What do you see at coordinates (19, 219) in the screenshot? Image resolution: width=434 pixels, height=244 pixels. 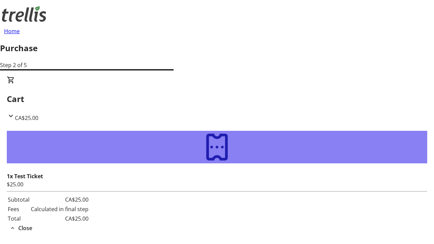 I see `td: Total` at bounding box center [19, 219].